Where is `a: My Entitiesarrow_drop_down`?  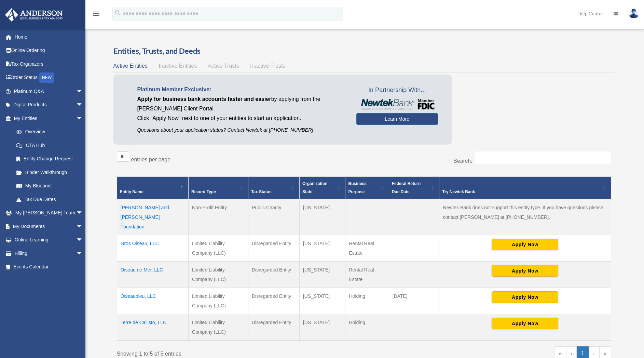 a: My Entitiesarrow_drop_down is located at coordinates (47, 118).